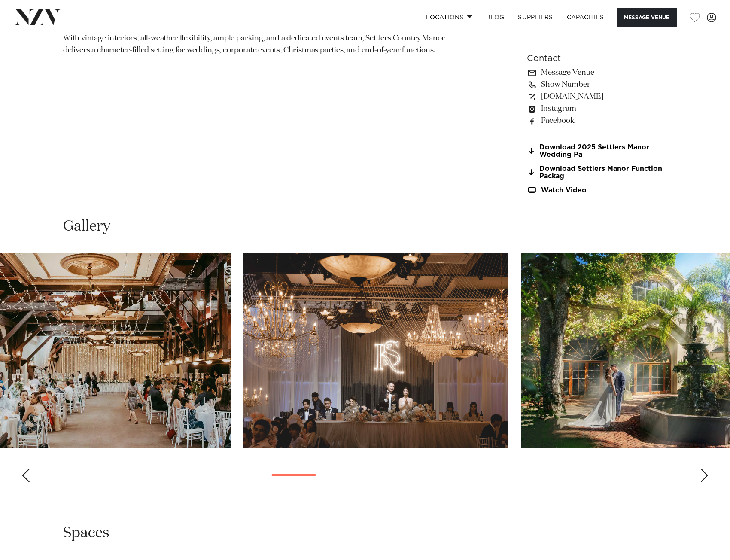 Image resolution: width=730 pixels, height=560 pixels. What do you see at coordinates (647, 17) in the screenshot?
I see `button: Message Venue` at bounding box center [647, 17].